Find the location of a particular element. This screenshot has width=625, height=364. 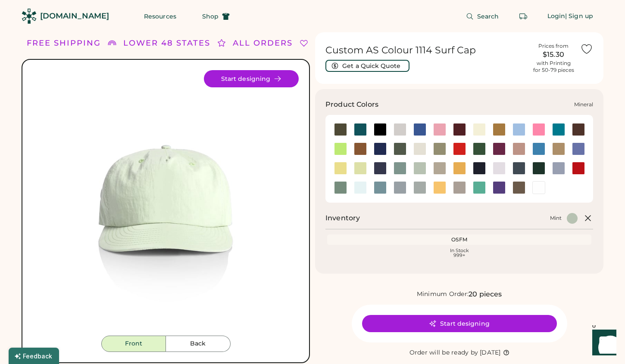

div: Order will be ready by is located at coordinates (444, 353).